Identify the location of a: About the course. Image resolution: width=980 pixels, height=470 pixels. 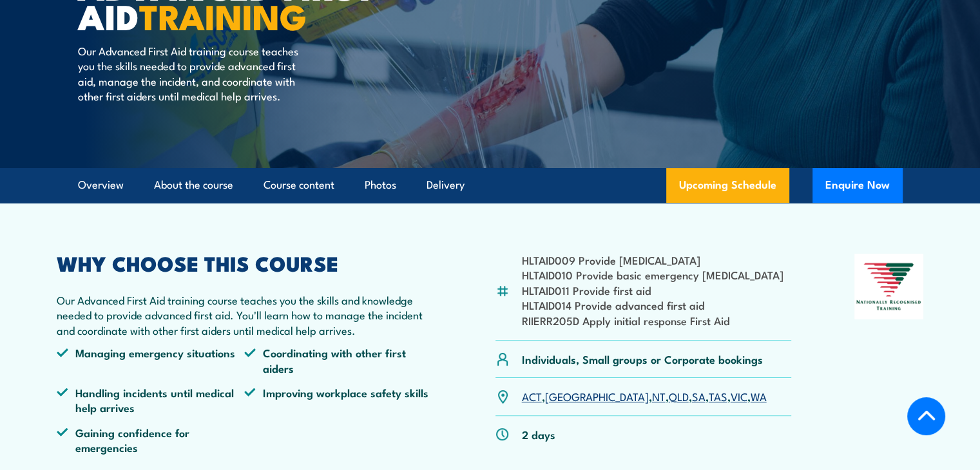
(193, 185).